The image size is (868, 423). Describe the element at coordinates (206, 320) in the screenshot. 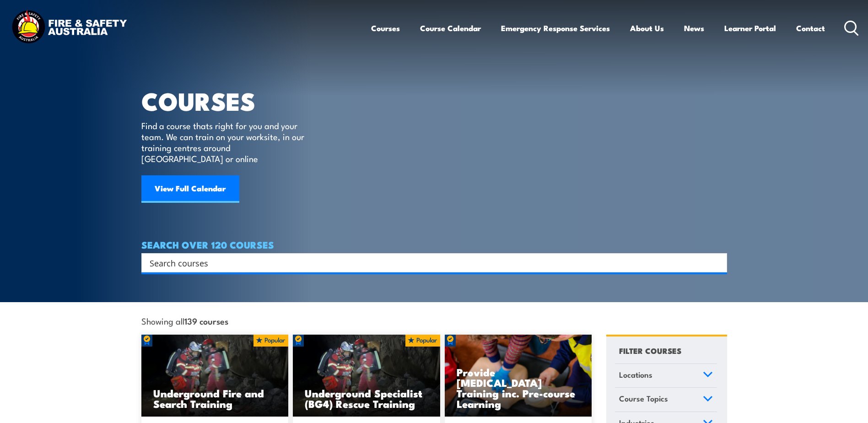

I see `strong: 139 courses` at that location.